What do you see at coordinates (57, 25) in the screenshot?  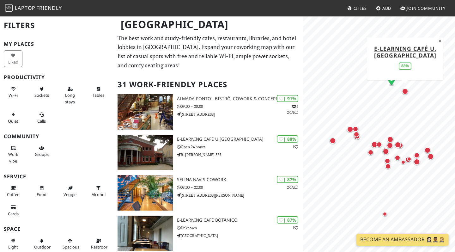 I see `h2: Filters` at bounding box center [57, 25].